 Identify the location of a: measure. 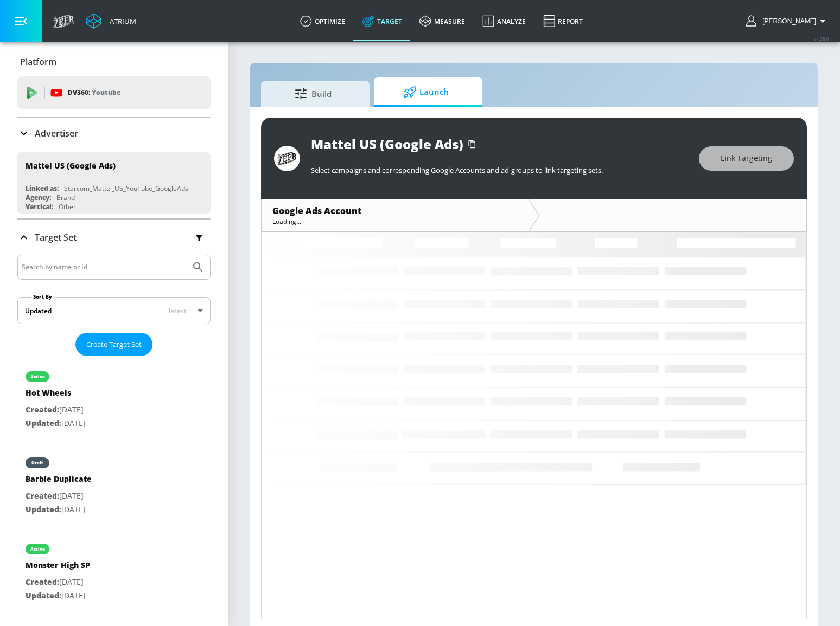
(442, 21).